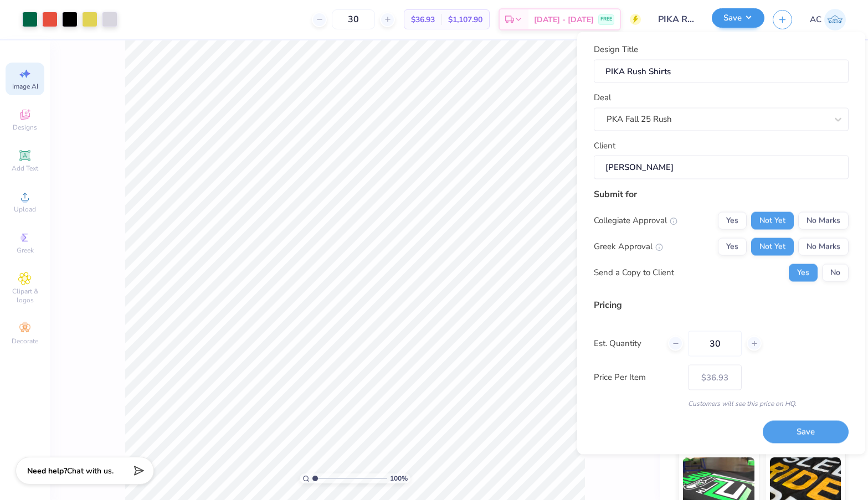 This screenshot has height=500, width=868. What do you see at coordinates (721, 167) in the screenshot?
I see `input: e.g. Ethan Linker` at bounding box center [721, 167].